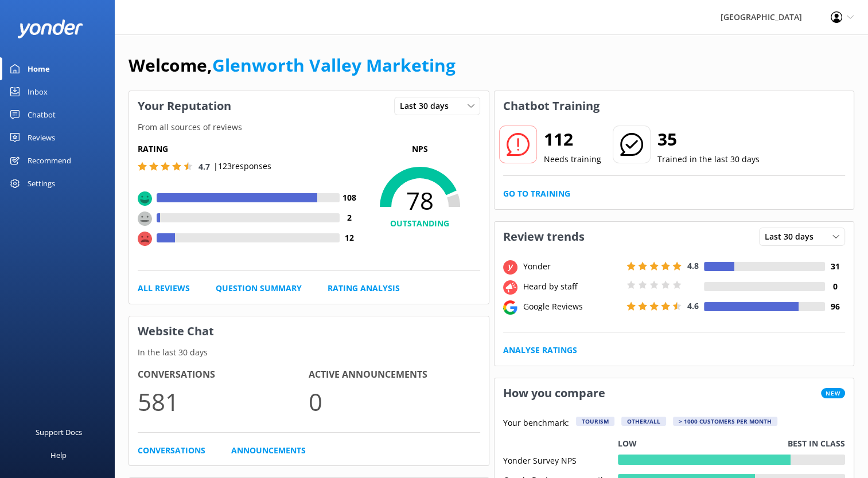 This screenshot has width=868, height=478. Describe the element at coordinates (223, 375) in the screenshot. I see `h4: Conversations` at that location.